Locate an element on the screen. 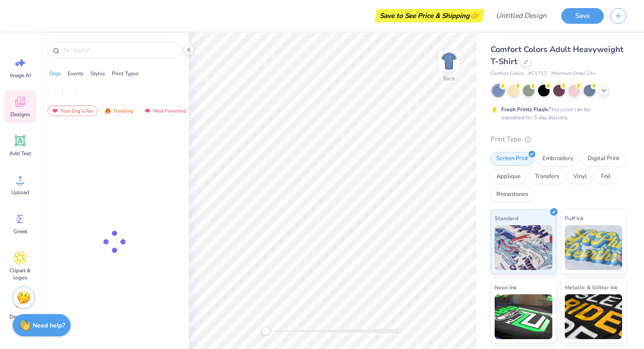 The height and width of the screenshot is (349, 644). span: Standard is located at coordinates (507, 218).